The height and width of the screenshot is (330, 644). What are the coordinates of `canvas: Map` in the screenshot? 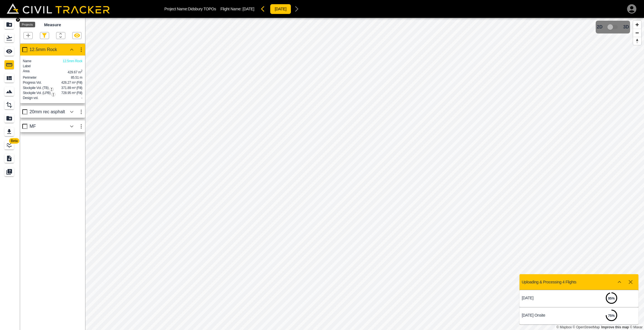 It's located at (365, 174).